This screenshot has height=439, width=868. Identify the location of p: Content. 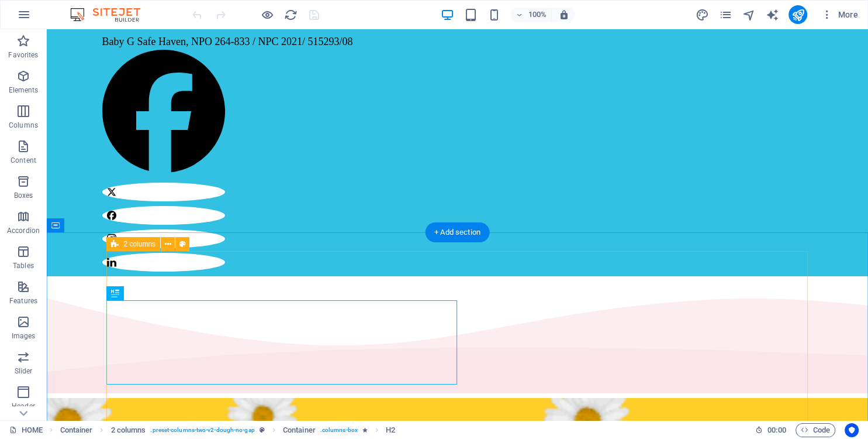
(23, 160).